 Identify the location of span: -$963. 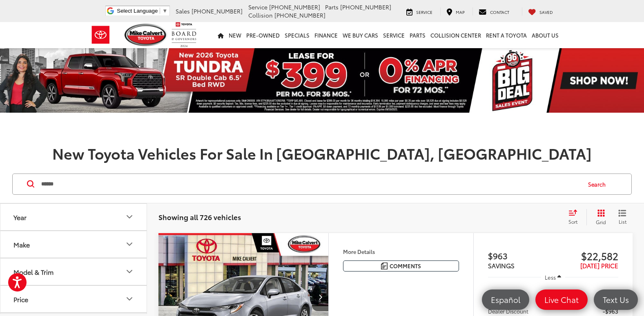
(610, 311).